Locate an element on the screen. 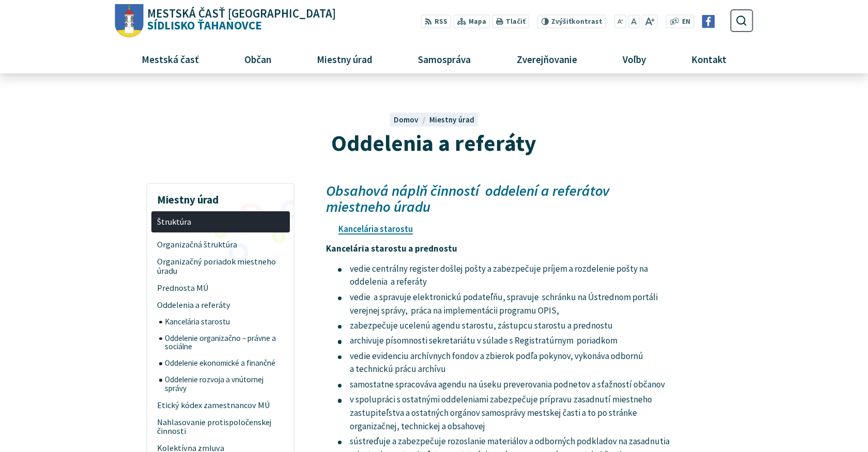  span: EN is located at coordinates (686, 22).